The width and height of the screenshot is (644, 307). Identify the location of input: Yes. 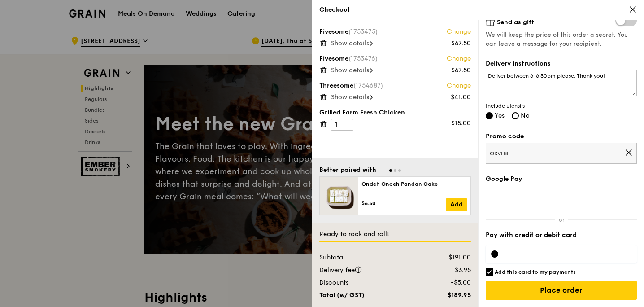
(490, 116).